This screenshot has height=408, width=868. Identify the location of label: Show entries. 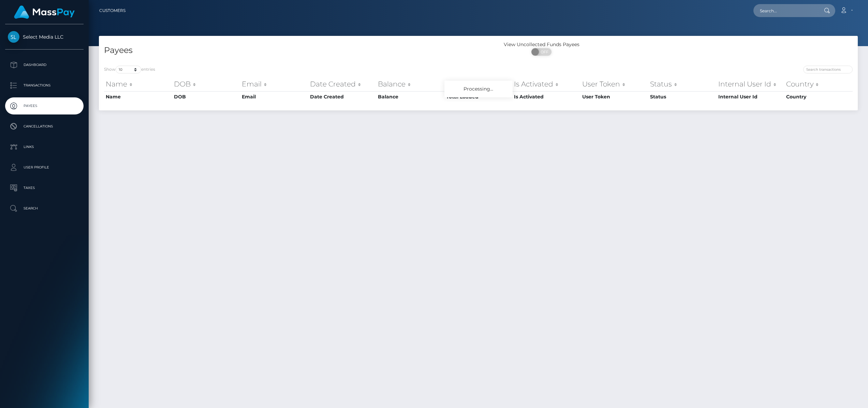
(130, 69).